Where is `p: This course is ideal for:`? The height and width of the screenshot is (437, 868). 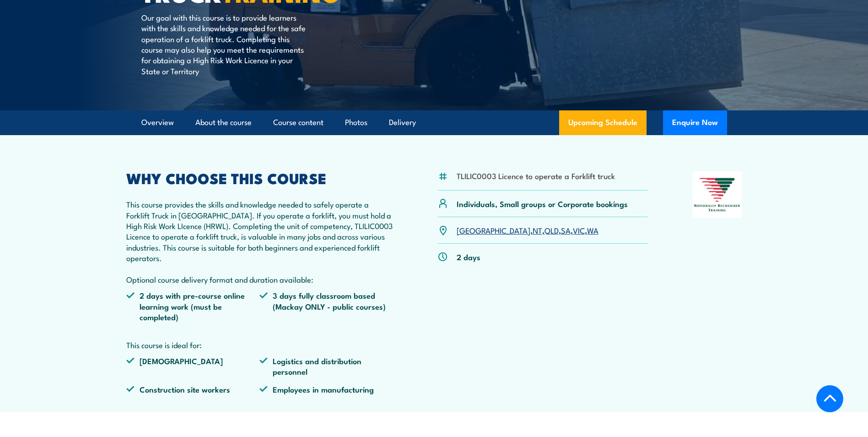 p: This course is ideal for: is located at coordinates (260, 344).